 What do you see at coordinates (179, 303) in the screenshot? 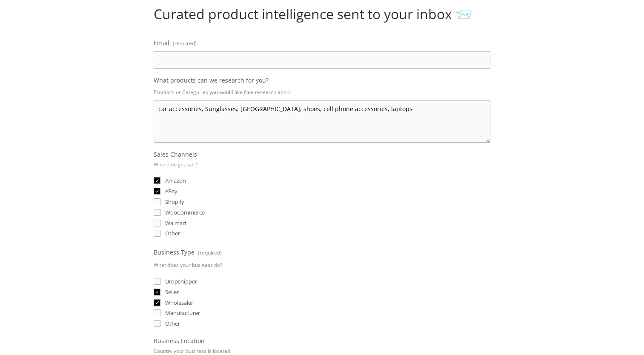
I see `span: Wholesaler` at bounding box center [179, 303].